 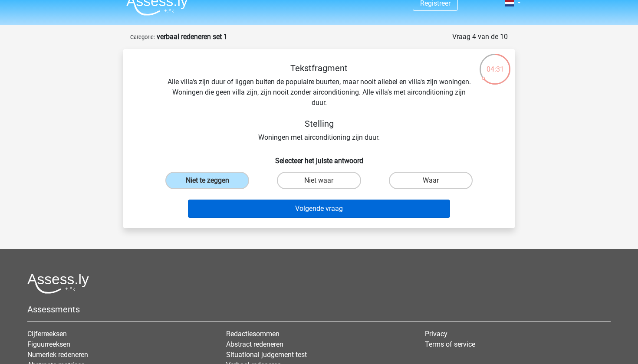 I want to click on h5: Stelling, so click(x=319, y=124).